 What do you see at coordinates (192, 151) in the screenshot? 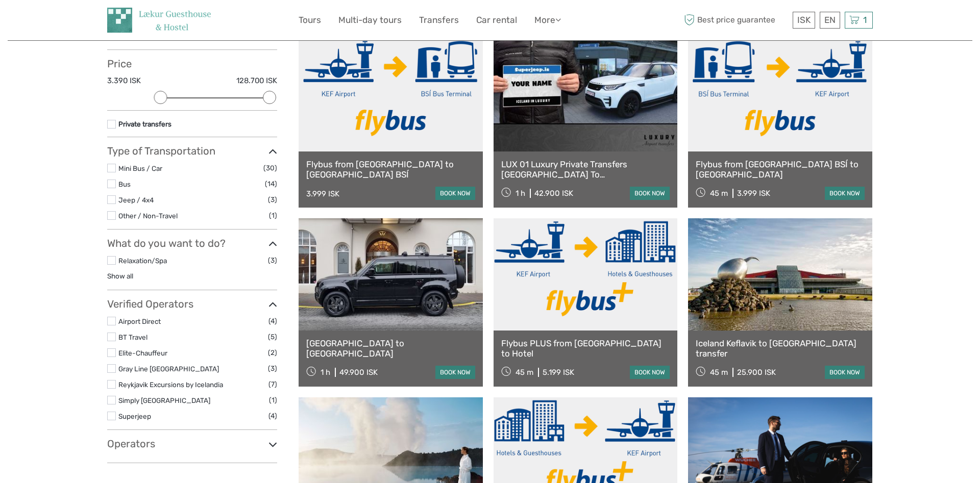
I see `h3: Type of Transportation` at bounding box center [192, 151].